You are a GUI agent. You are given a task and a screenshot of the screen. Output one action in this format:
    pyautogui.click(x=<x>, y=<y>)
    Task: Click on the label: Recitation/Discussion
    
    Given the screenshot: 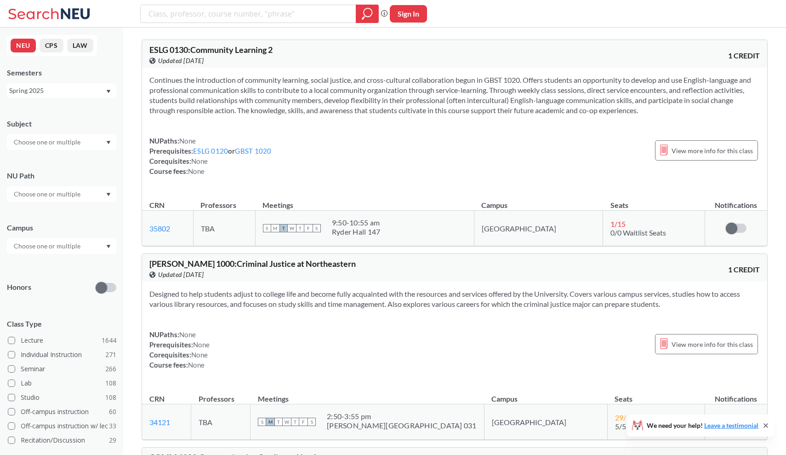 What is the action you would take?
    pyautogui.click(x=62, y=440)
    